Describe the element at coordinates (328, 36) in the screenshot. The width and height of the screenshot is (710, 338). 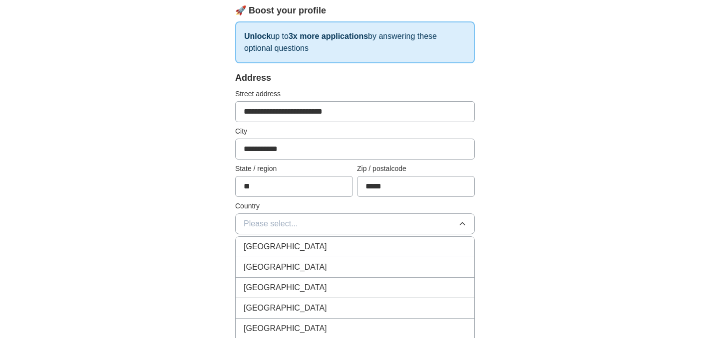
I see `strong: 3x more applications` at that location.